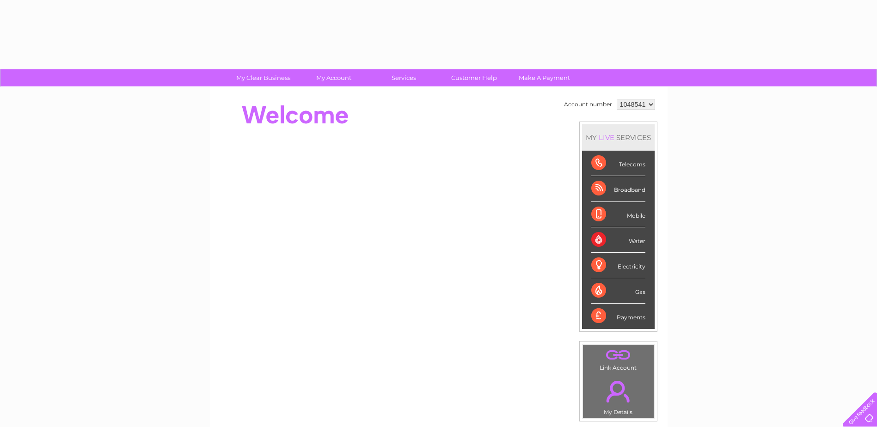 This screenshot has height=427, width=877. What do you see at coordinates (618, 291) in the screenshot?
I see `div: Gas` at bounding box center [618, 291].